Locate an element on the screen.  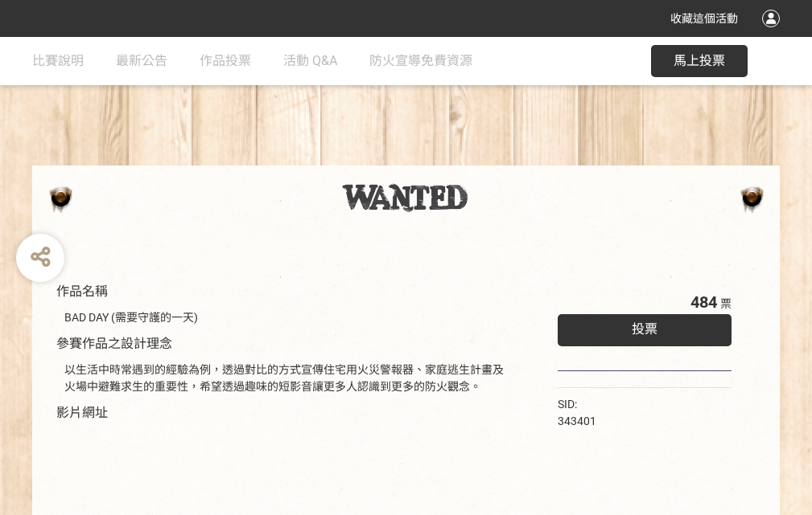
span: 最新公告 is located at coordinates (141, 60).